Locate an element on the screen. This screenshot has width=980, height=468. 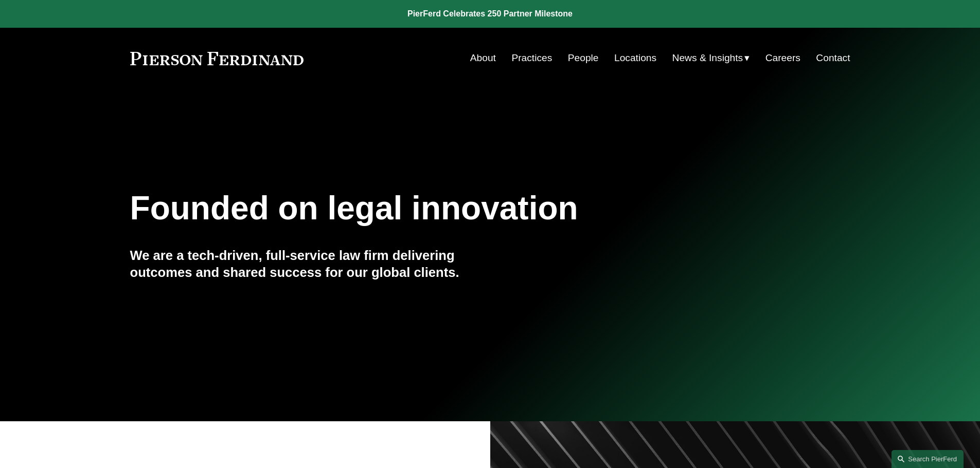
a: Careers is located at coordinates (783, 58).